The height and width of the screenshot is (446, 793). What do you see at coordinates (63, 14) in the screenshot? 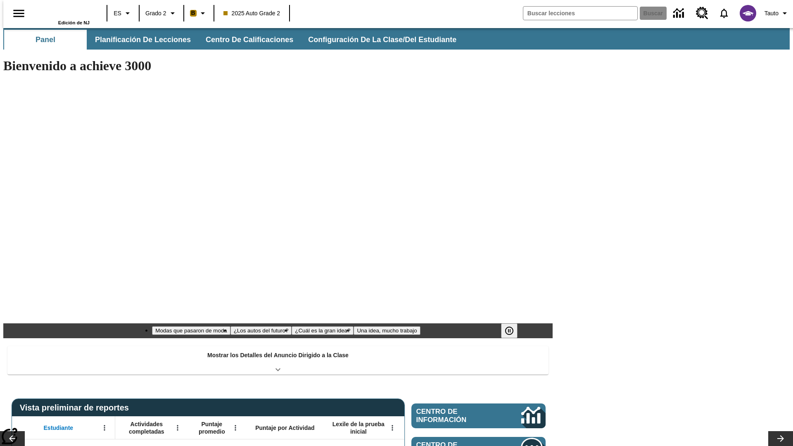
I see `div: Portada` at bounding box center [63, 14].